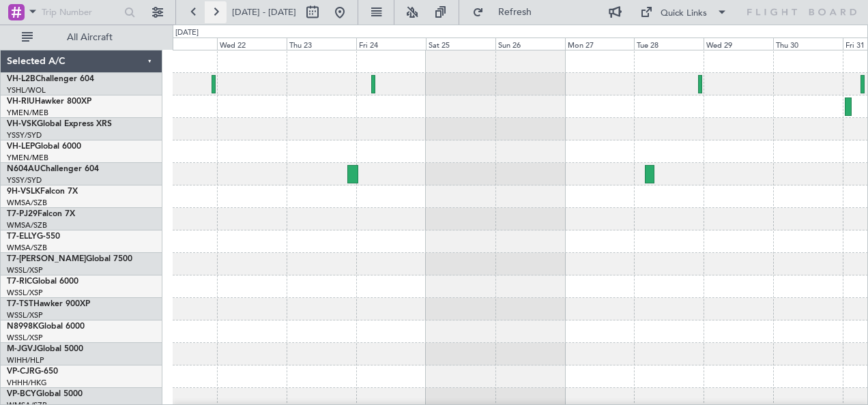 The image size is (868, 405). What do you see at coordinates (20, 102) in the screenshot?
I see `span: VH-RIU` at bounding box center [20, 102].